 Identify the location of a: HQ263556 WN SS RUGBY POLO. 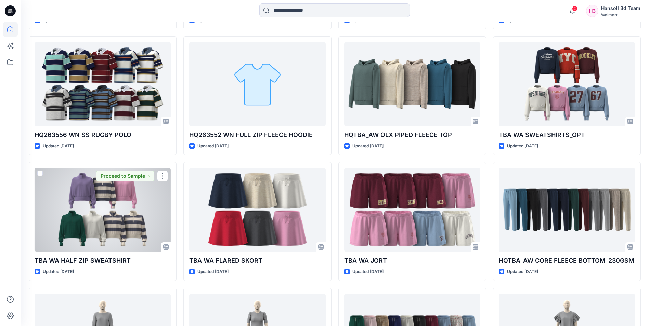
(103, 84).